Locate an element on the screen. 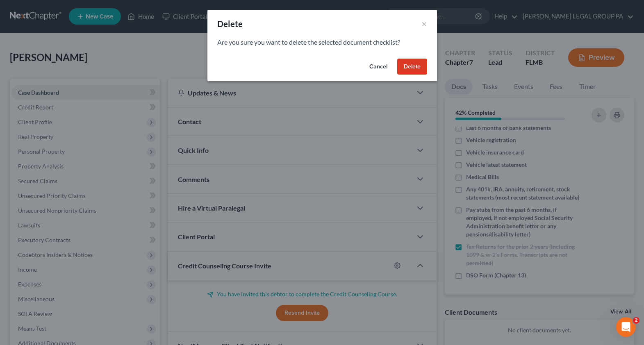 The image size is (644, 345). button: Cancel is located at coordinates (378, 67).